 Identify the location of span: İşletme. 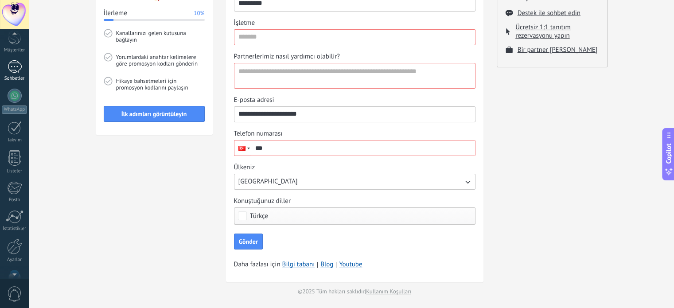
(244, 23).